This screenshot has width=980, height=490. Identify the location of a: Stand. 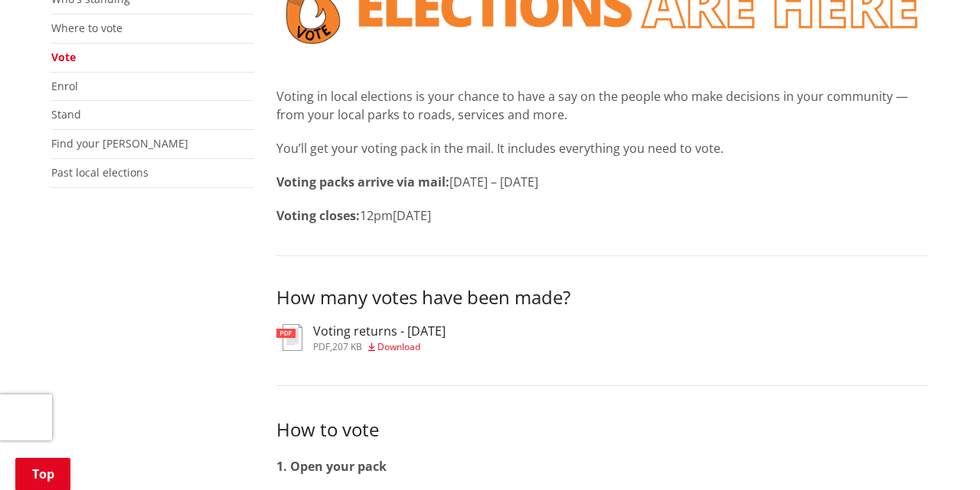
(66, 114).